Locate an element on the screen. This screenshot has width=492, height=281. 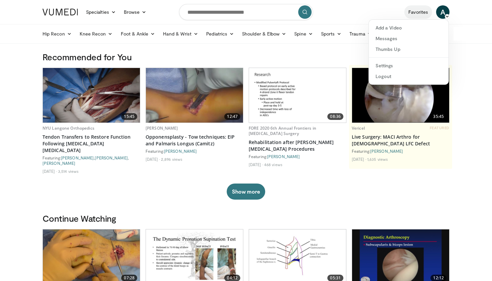
a: Vericel is located at coordinates (358, 128).